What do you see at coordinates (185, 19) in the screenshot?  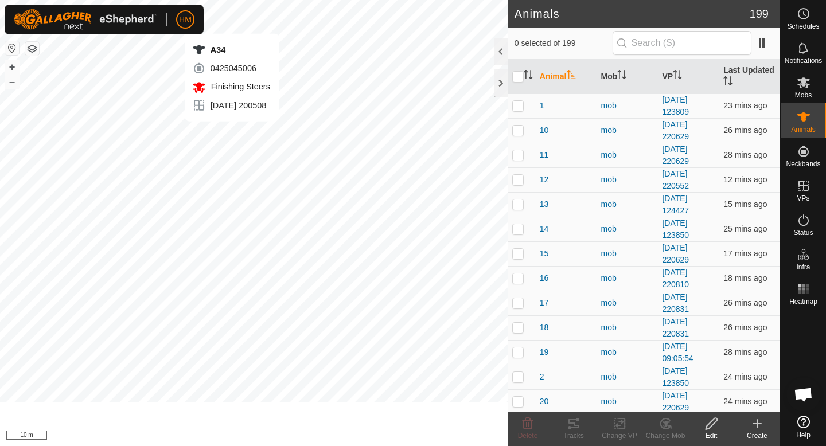 I see `span: HM` at bounding box center [185, 19].